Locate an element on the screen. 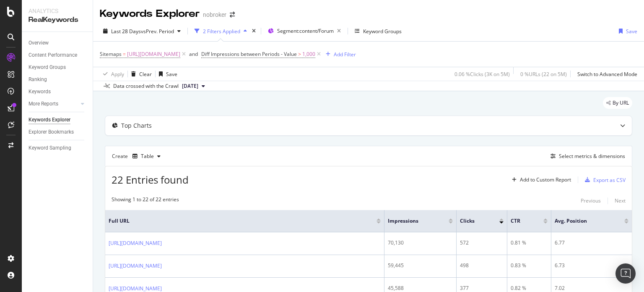  button: Select metrics & dimensions is located at coordinates (586, 156).